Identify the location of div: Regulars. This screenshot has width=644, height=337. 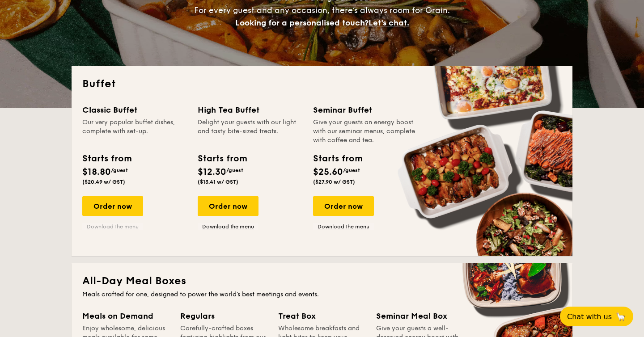
(224, 316).